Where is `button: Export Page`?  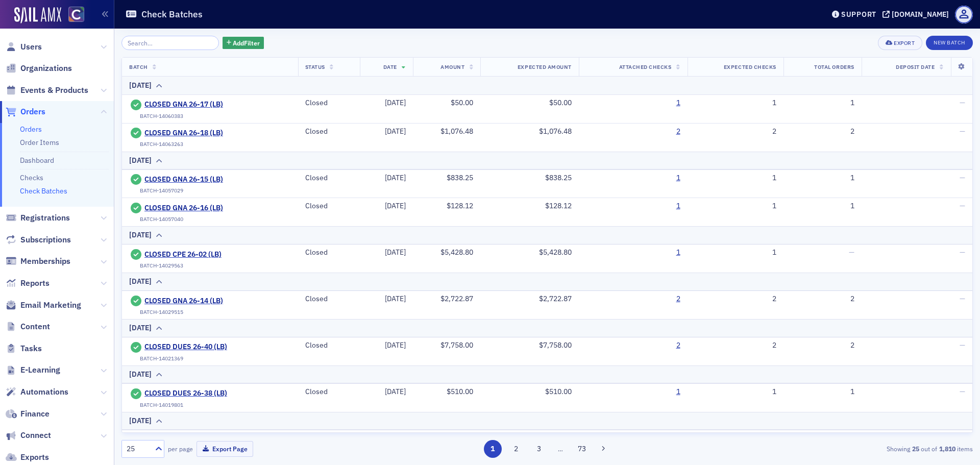 button: Export Page is located at coordinates (224, 448).